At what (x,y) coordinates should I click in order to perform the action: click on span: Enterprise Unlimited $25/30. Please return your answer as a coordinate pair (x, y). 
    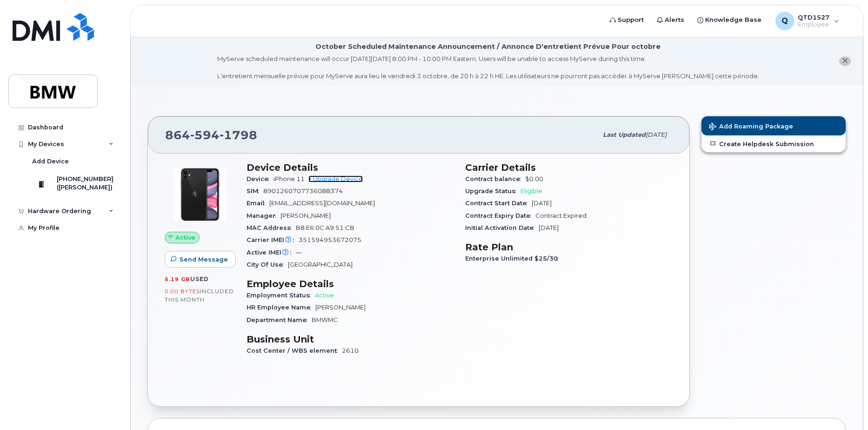
    Looking at the image, I should click on (514, 258).